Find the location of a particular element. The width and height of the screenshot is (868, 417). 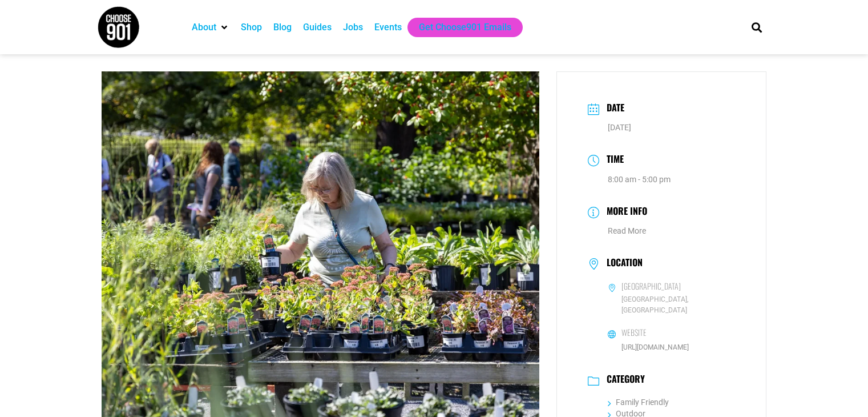

a: Shop is located at coordinates (251, 27).